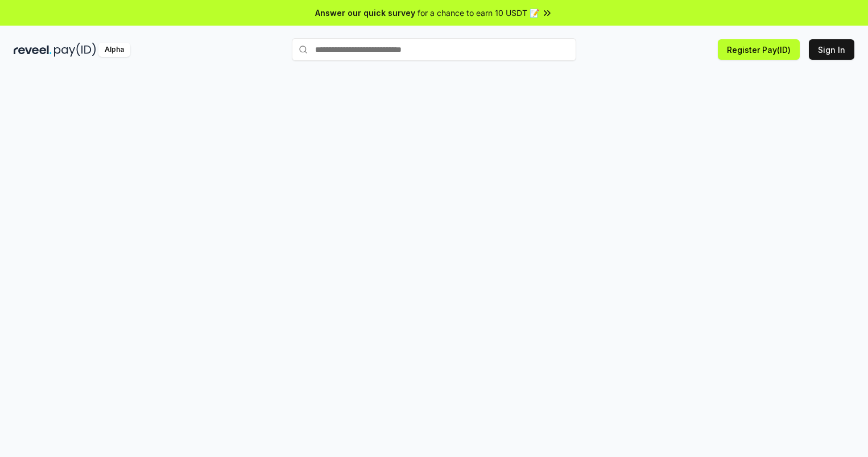 The image size is (868, 457). What do you see at coordinates (759, 49) in the screenshot?
I see `button: Register Pay(ID)` at bounding box center [759, 49].